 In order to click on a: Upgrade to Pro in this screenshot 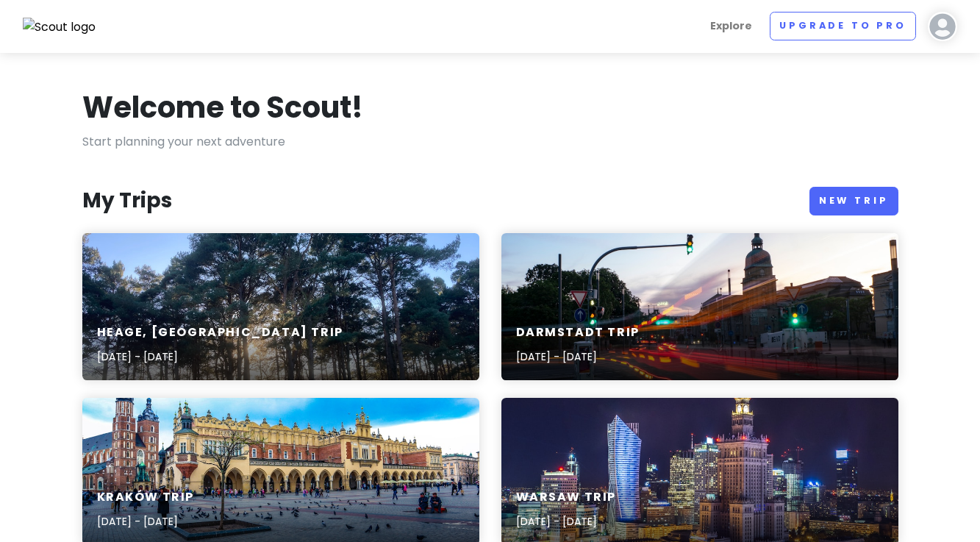, I will do `click(842, 26)`.